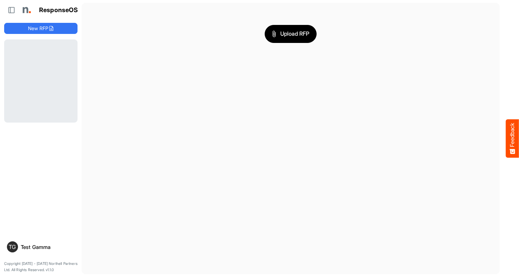 The width and height of the screenshot is (519, 277). I want to click on div: Test Gamma, so click(48, 247).